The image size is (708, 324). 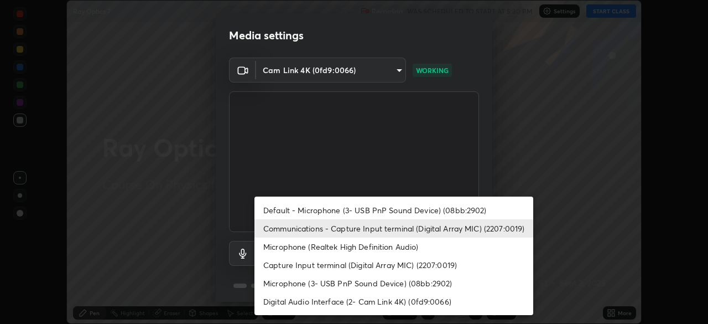 I want to click on li: Capture Input terminal (Digital Array MIC) (2207:0019), so click(x=394, y=264).